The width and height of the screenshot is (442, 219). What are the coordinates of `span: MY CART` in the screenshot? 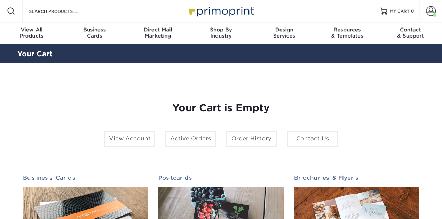 It's located at (400, 11).